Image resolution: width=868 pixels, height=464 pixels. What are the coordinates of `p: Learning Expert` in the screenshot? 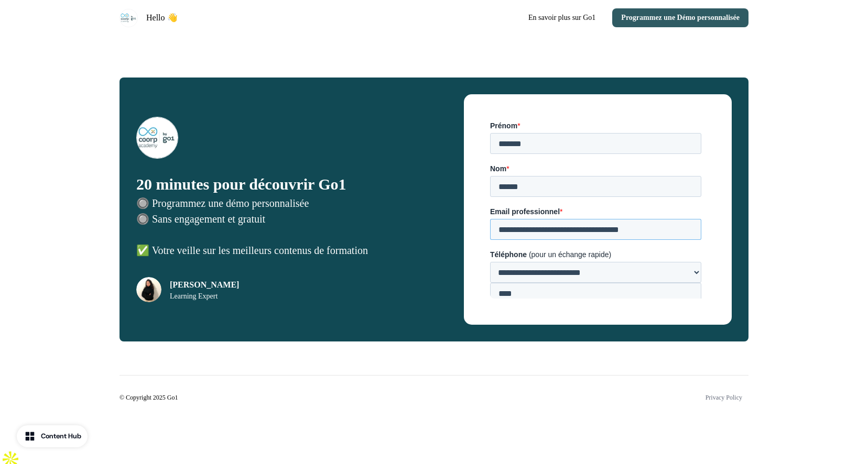 It's located at (205, 297).